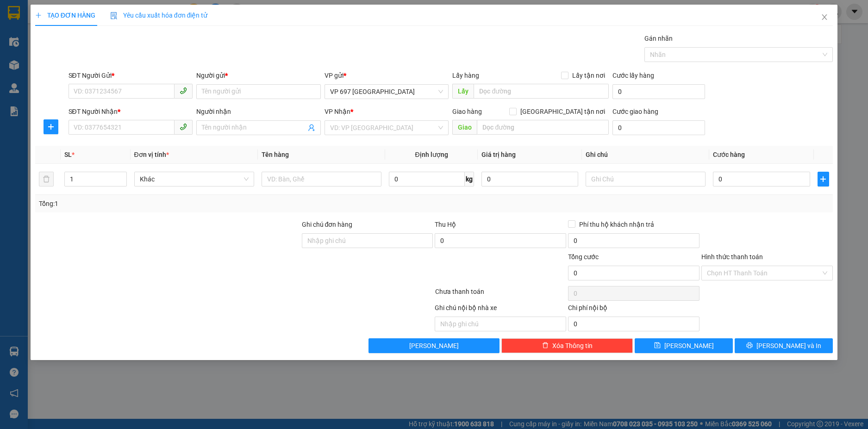 This screenshot has height=429, width=868. Describe the element at coordinates (321, 179) in the screenshot. I see `input: VD: Bàn, Ghế` at that location.